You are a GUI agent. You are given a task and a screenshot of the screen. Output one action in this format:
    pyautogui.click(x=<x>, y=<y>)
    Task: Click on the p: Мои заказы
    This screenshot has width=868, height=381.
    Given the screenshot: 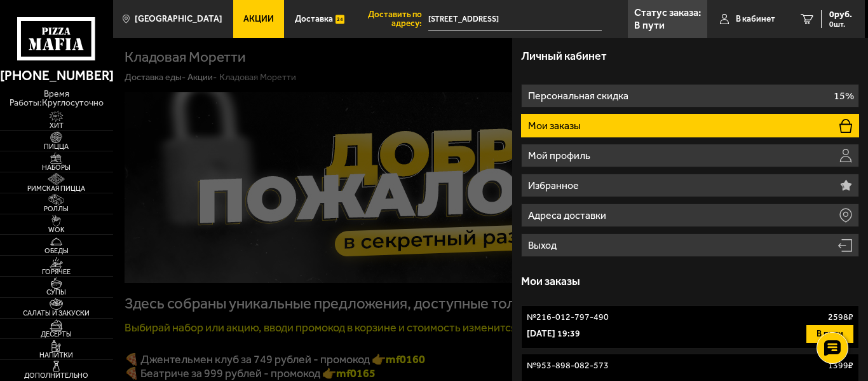 What is the action you would take?
    pyautogui.click(x=556, y=126)
    